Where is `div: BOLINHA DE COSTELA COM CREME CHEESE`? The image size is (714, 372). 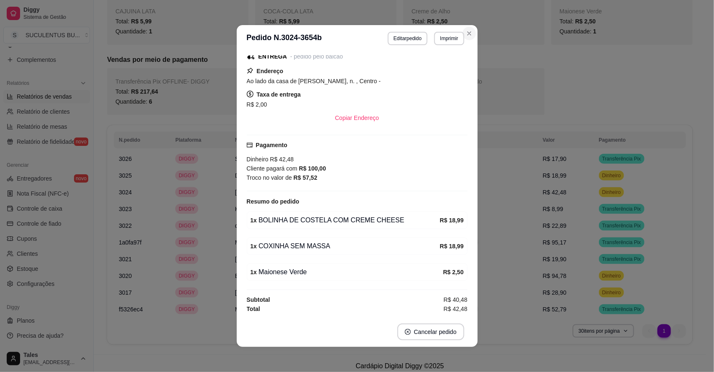
div: BOLINHA DE COSTELA COM CREME CHEESE is located at coordinates (345, 221).